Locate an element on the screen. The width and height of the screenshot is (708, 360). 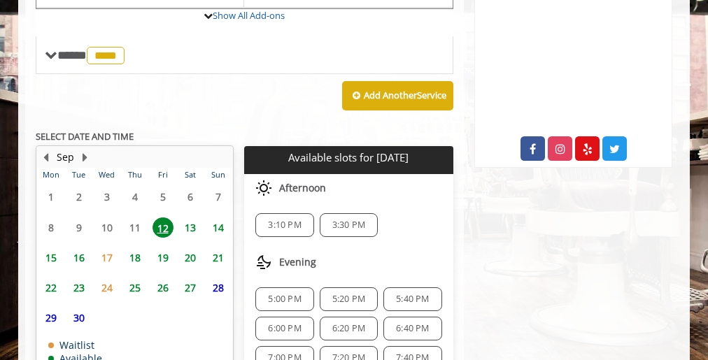
span: 25 is located at coordinates (135, 288).